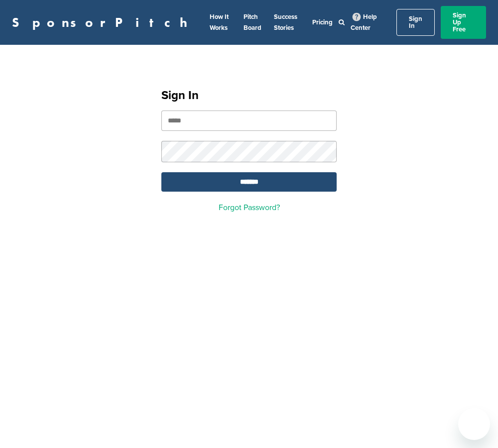 The width and height of the screenshot is (498, 448). What do you see at coordinates (103, 23) in the screenshot?
I see `a: SponsorPitch` at bounding box center [103, 23].